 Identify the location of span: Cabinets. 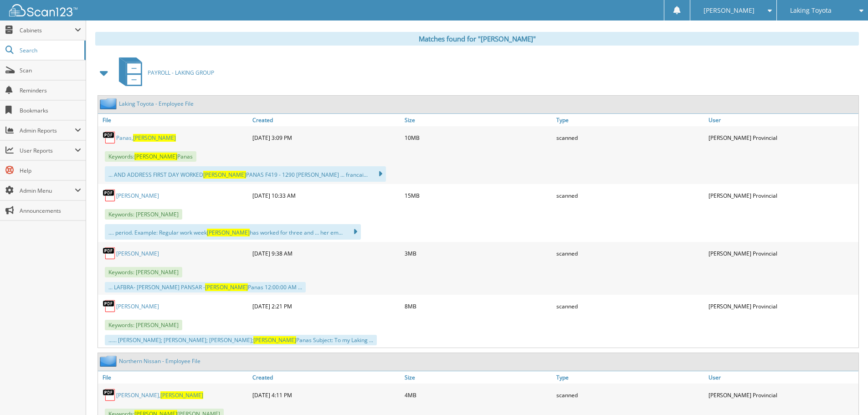
(47, 30).